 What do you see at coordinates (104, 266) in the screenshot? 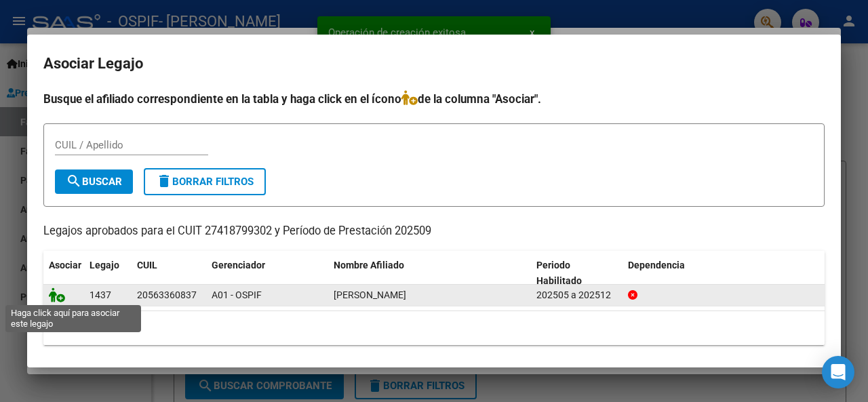
I see `span: Legajo` at bounding box center [104, 266].